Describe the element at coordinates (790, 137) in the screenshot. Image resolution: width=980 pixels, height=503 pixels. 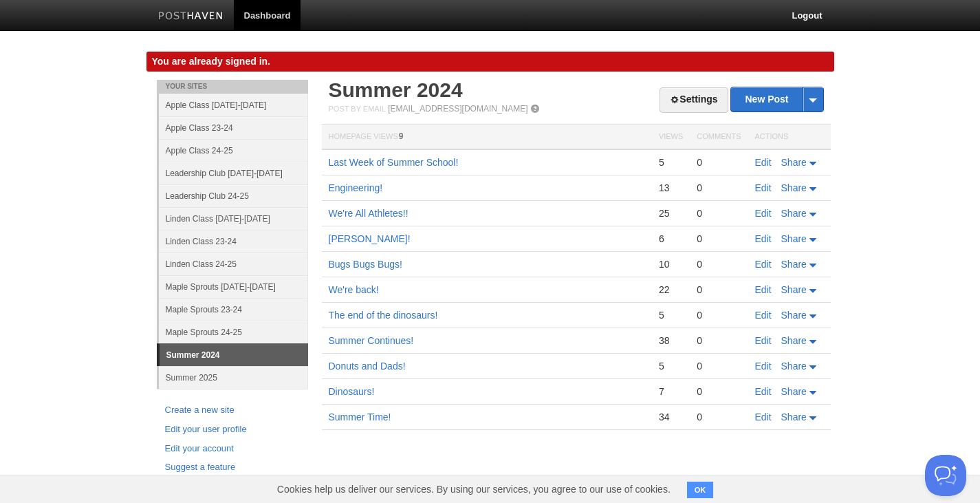
I see `th: Actions` at that location.